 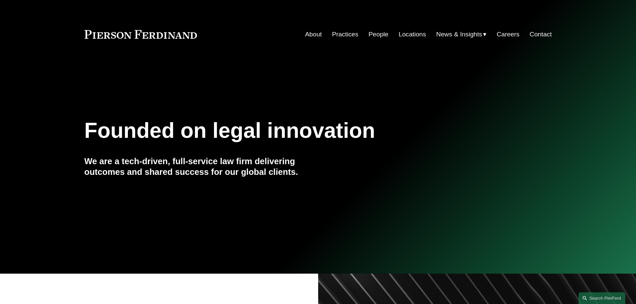 I want to click on a: Locations, so click(x=412, y=34).